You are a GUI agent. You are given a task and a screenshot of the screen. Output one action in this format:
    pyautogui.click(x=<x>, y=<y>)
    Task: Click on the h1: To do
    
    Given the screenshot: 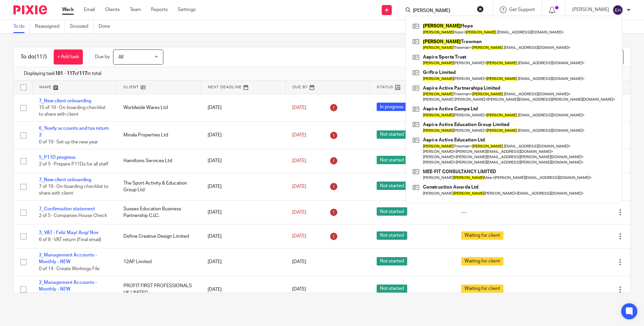 What is the action you would take?
    pyautogui.click(x=34, y=57)
    